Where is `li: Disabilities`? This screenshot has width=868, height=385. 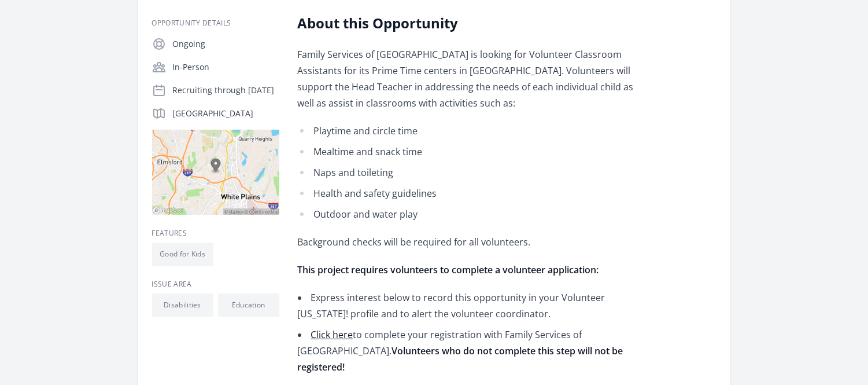
li: Disabilities is located at coordinates (182, 304).